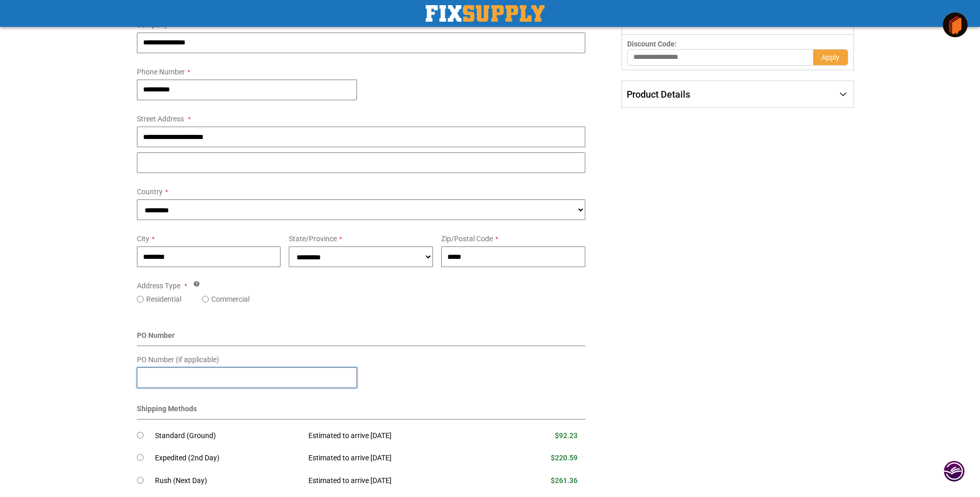  I want to click on span: State/Province, so click(313, 238).